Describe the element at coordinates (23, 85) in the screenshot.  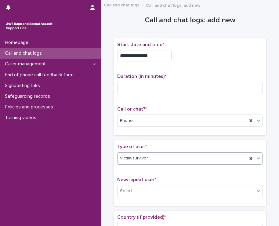
I see `p: Signposting links` at that location.